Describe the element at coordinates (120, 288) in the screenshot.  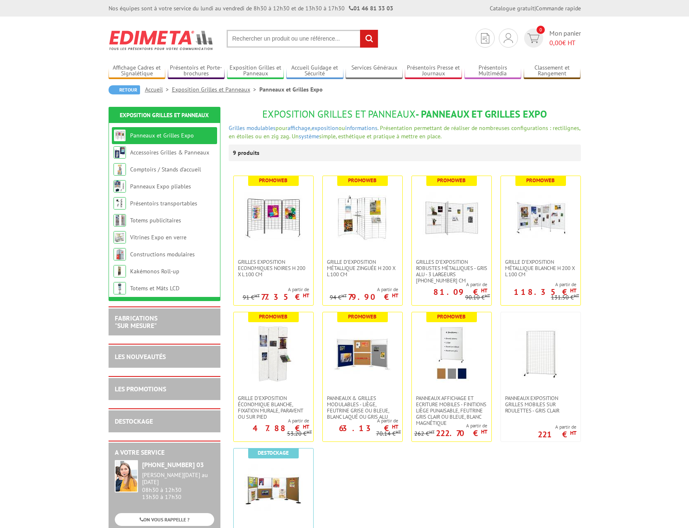
I see `img: Totems et Mâts LCD` at that location.